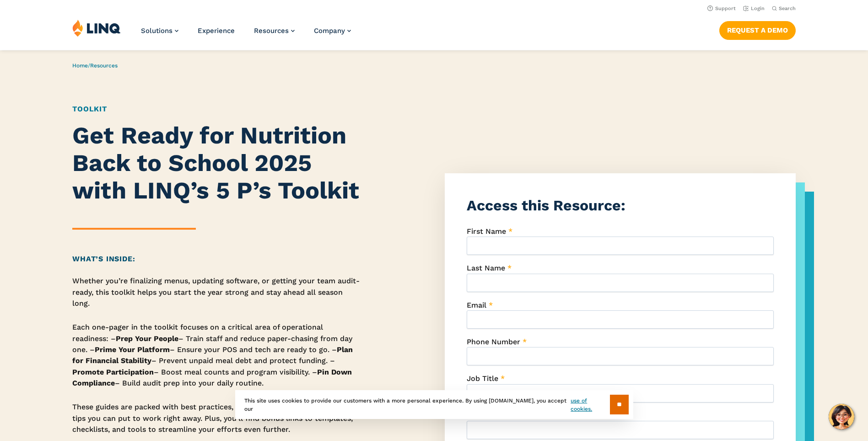 The height and width of the screenshot is (441, 868). Describe the element at coordinates (157, 31) in the screenshot. I see `span: Solutions` at that location.